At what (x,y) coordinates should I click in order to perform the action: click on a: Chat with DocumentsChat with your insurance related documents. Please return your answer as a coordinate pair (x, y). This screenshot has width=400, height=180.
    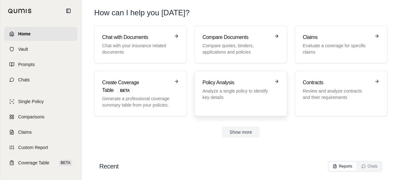
    Looking at the image, I should click on (140, 44).